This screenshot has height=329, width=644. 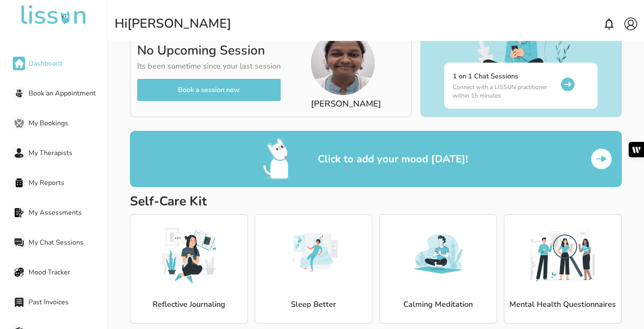 What do you see at coordinates (19, 302) in the screenshot?
I see `img: Past Invoices` at bounding box center [19, 302].